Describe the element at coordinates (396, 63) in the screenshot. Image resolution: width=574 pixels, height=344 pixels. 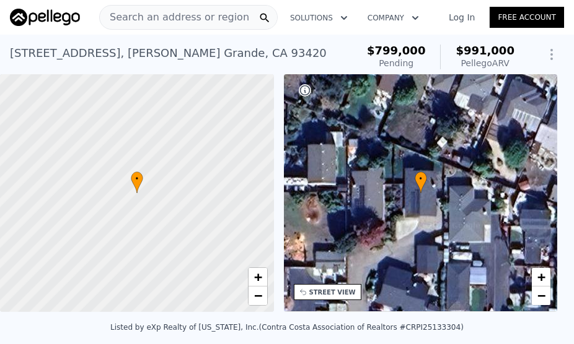
I see `div: Pending` at that location.